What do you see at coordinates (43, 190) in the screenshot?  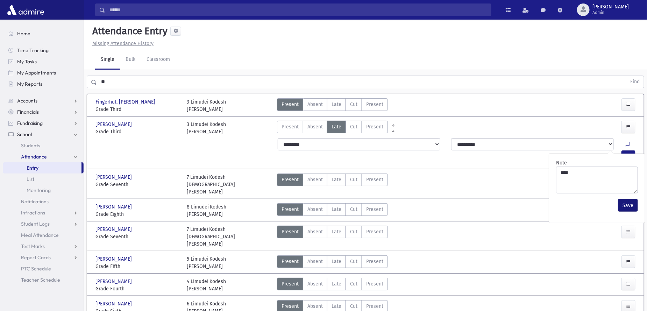 I see `a: Monitoring` at bounding box center [43, 190].